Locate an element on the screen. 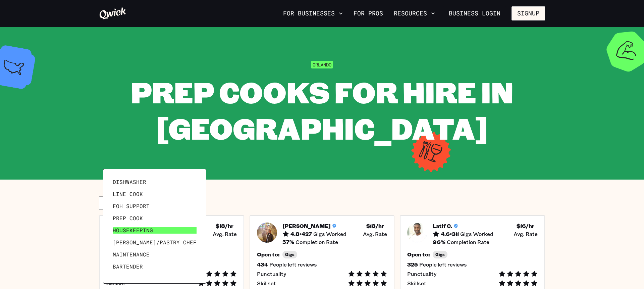 The width and height of the screenshot is (644, 289). span: Line Cook is located at coordinates (128, 194).